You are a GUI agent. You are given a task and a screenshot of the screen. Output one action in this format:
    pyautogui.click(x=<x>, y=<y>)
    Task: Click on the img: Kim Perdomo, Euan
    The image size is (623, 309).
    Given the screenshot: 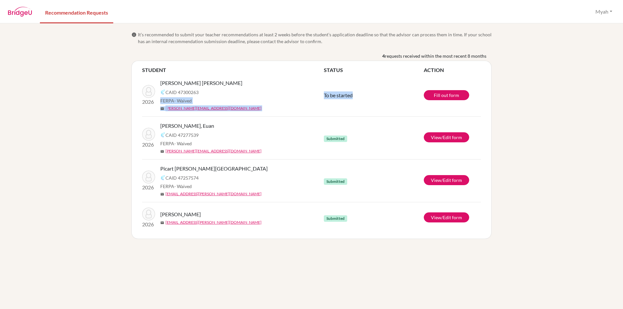 What is the action you would take?
    pyautogui.click(x=149, y=134)
    